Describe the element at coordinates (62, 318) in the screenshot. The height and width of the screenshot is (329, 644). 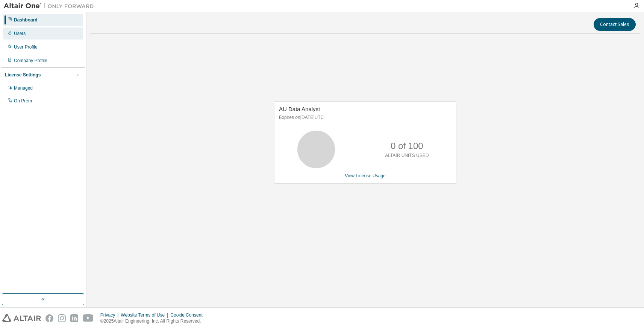
I see `img: instagram.svg` at that location.